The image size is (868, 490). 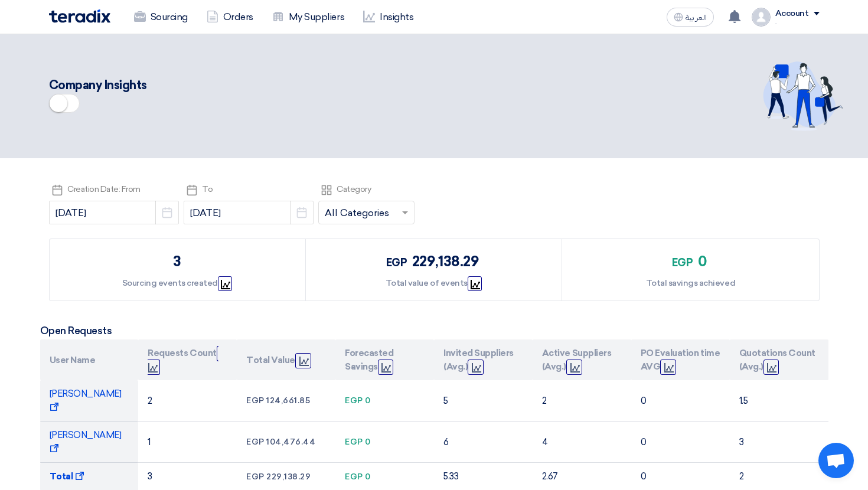 I want to click on div: Sourcing events created, so click(x=177, y=283).